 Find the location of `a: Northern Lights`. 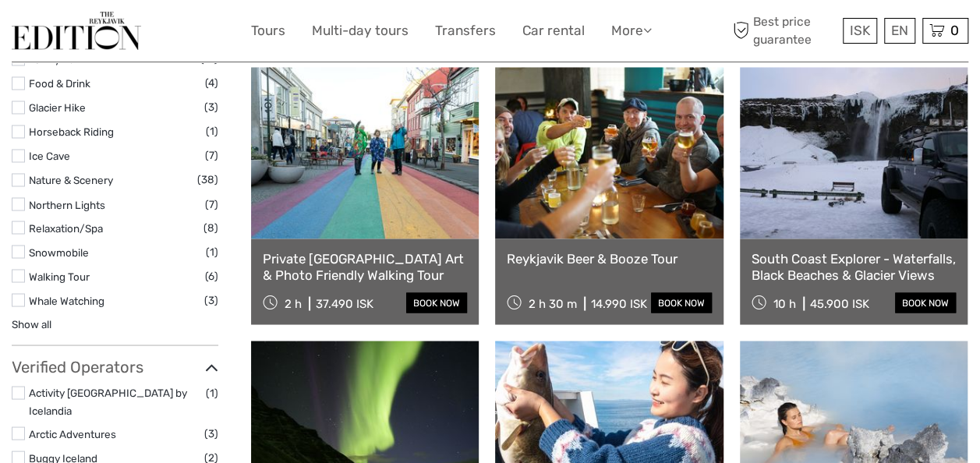

a: Northern Lights is located at coordinates (67, 205).